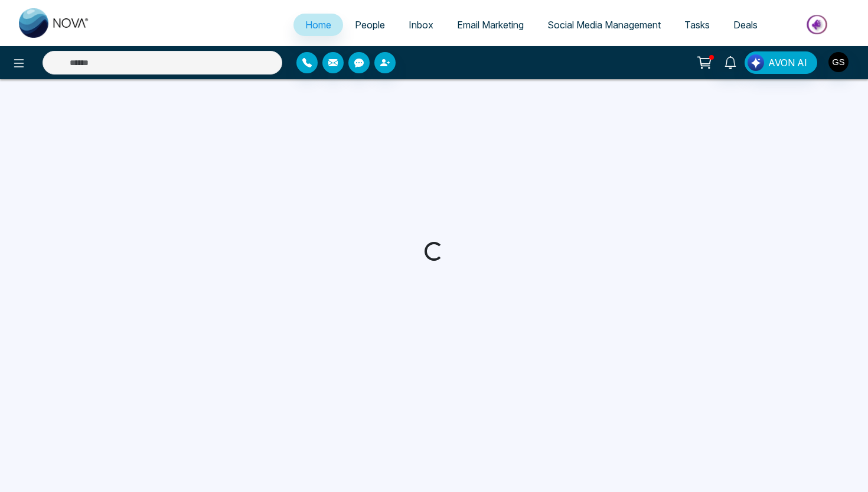 The height and width of the screenshot is (492, 868). I want to click on button: AVON AI, so click(781, 62).